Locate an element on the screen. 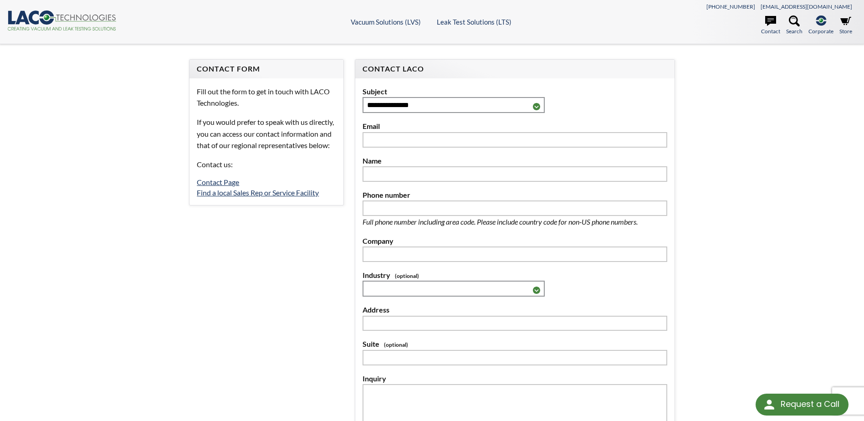 This screenshot has height=421, width=864. p: Full phone number including area code. Please include country code for non-US phone numbers. is located at coordinates (515, 222).